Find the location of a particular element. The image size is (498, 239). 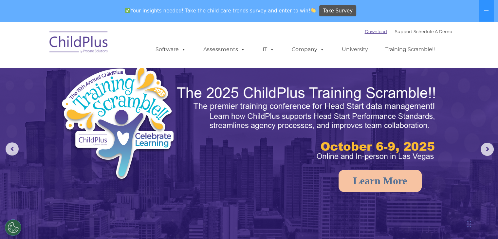

span: Your insights needed! Take the child care trends survey and enter to win! is located at coordinates (220, 10).